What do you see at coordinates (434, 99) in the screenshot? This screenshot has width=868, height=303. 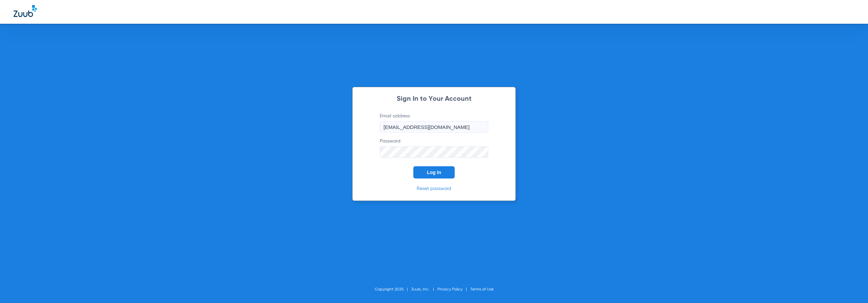 I see `h2: Sign In to Your Account` at bounding box center [434, 99].